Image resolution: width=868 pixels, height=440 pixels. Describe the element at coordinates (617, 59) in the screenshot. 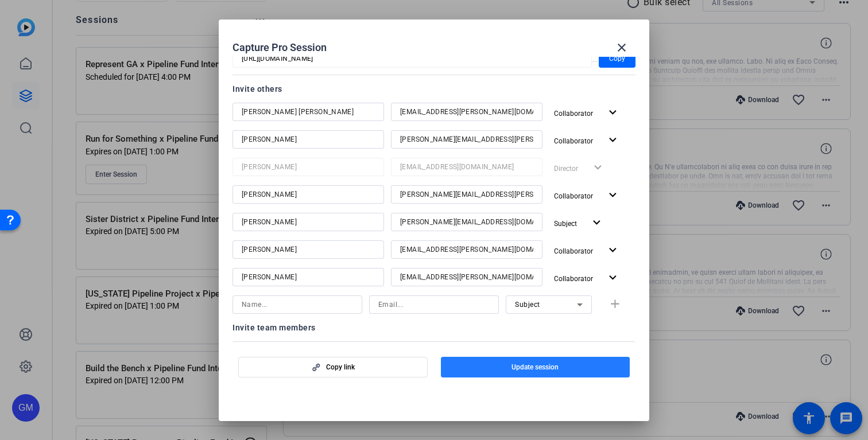

I see `span: Copy` at that location.